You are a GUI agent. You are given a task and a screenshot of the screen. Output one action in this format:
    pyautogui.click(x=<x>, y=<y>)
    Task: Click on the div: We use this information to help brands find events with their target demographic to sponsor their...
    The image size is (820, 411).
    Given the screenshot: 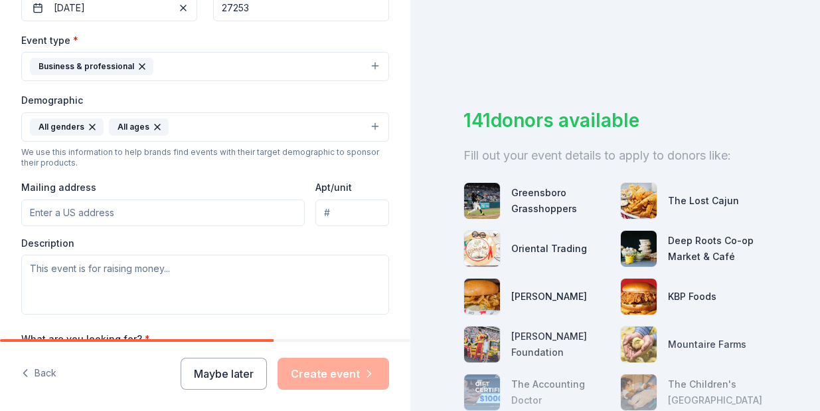 What is the action you would take?
    pyautogui.click(x=205, y=157)
    